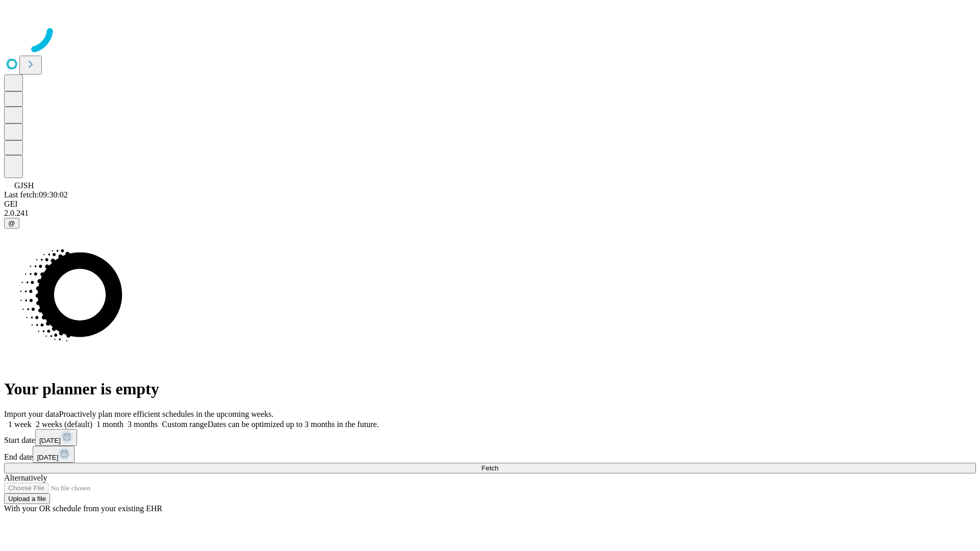 The image size is (980, 551). I want to click on span: 1 week, so click(20, 424).